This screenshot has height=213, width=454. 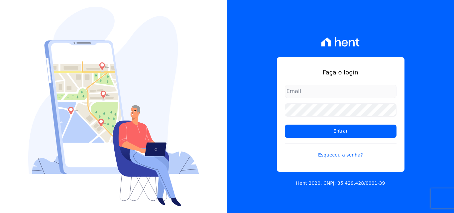 I want to click on img: Login, so click(x=114, y=106).